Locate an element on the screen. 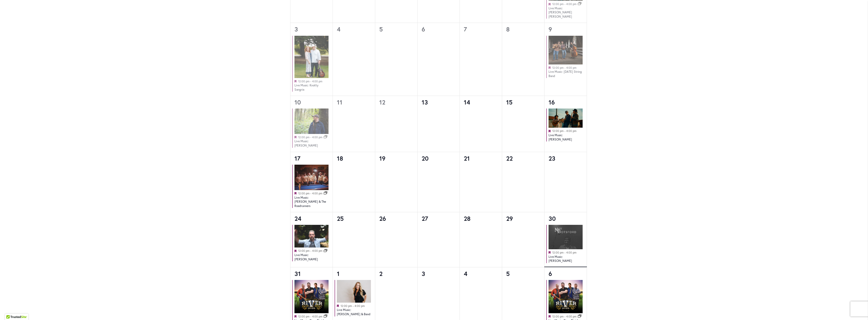 Image resolution: width=868 pixels, height=320 pixels. a: 16 is located at coordinates (552, 102).